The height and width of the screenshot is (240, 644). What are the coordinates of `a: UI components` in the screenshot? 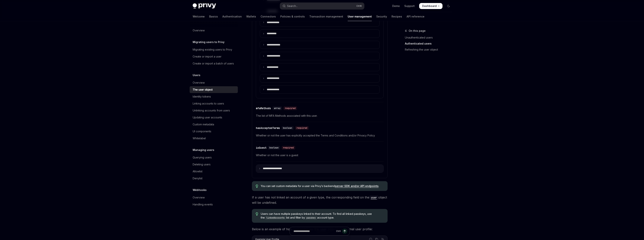 It's located at (214, 131).